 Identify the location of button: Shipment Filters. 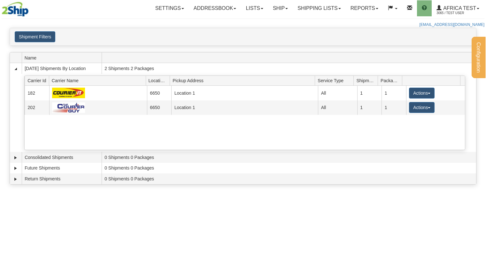
(35, 37).